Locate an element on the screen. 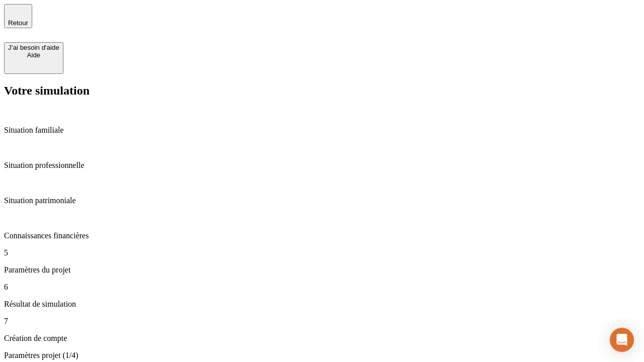 The image size is (644, 362). span: Retour is located at coordinates (18, 23).